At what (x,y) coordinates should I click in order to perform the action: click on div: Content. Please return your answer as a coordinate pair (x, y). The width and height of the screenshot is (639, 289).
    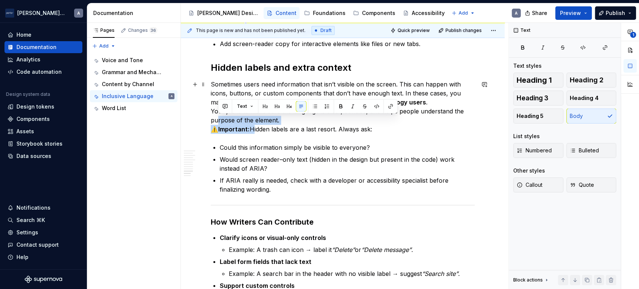
    Looking at the image, I should click on (286, 13).